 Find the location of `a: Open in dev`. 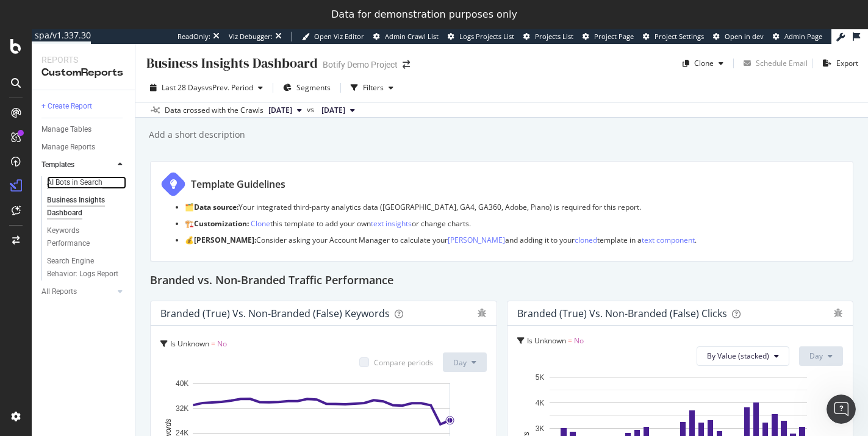

a: Open in dev is located at coordinates (738, 36).